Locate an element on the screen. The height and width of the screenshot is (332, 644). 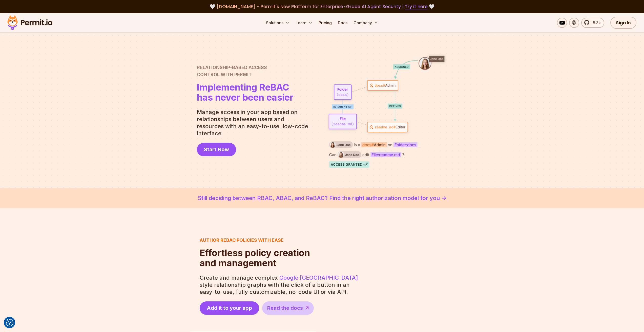
a: Sign In is located at coordinates (623, 23).